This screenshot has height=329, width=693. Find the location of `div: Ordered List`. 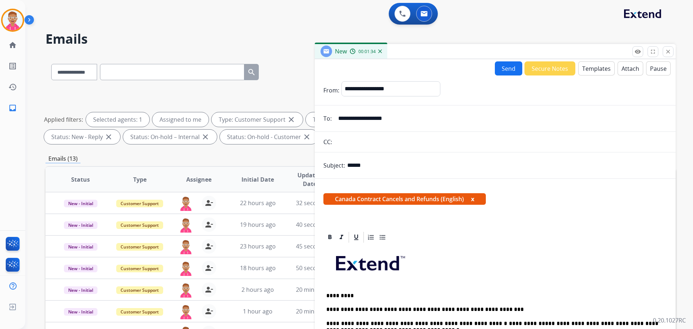

div: Ordered List is located at coordinates (371, 237).